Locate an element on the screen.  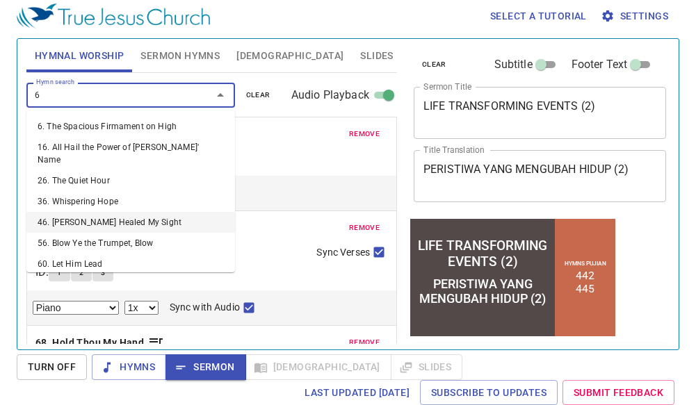
textarea: LIFE TRANSFORMING EVENTS (2) is located at coordinates (539, 113).